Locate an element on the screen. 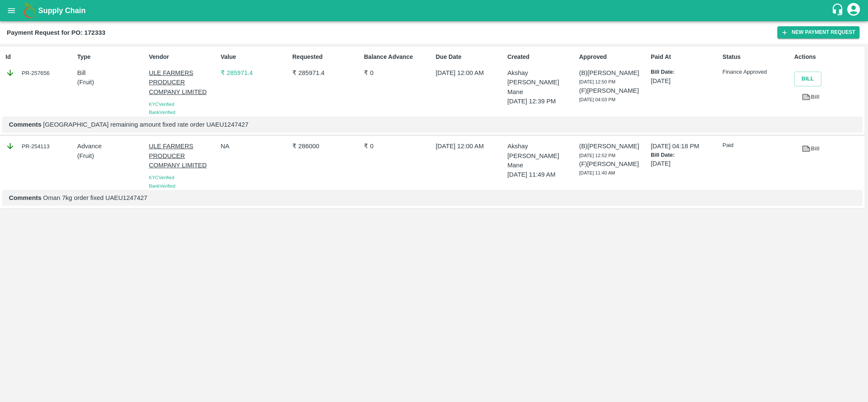 This screenshot has width=868, height=402. div: account of current user is located at coordinates (854, 10).